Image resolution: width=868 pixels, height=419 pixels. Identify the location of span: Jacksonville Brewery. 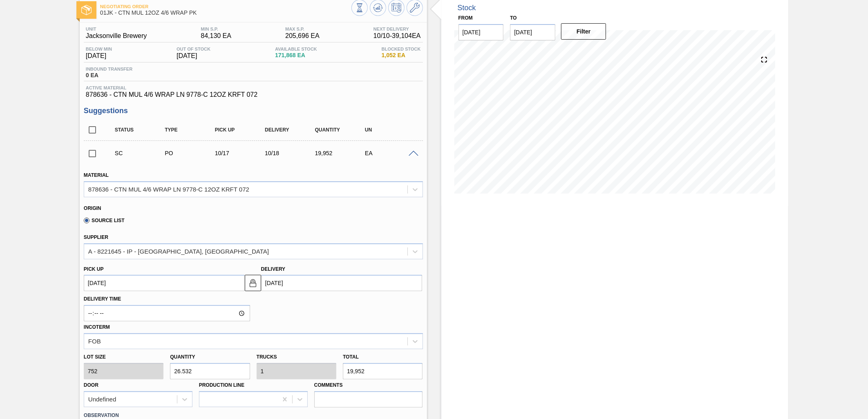
(116, 36).